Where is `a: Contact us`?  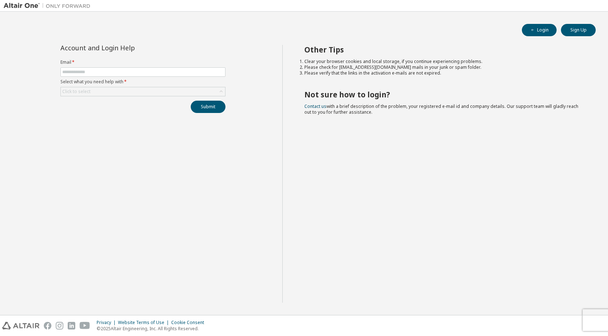
a: Contact us is located at coordinates (315, 106).